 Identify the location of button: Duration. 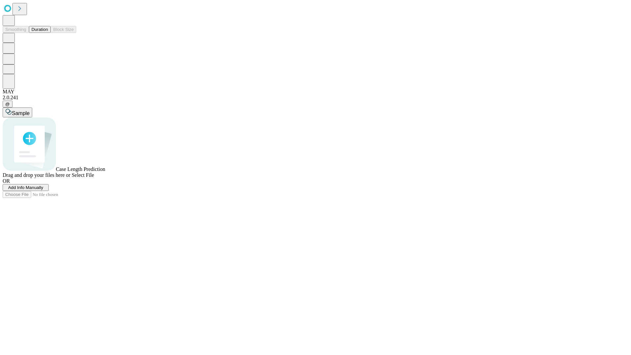
(40, 29).